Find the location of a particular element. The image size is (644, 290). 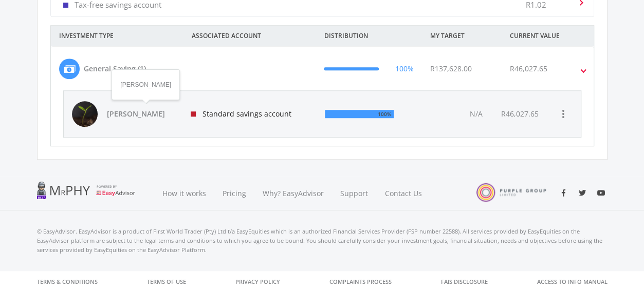

p: © EasyAdvisor. EasyAdvisor is a product of First World Trader (Pty) Ltd t/a EasyEquities which is... is located at coordinates (322, 240).